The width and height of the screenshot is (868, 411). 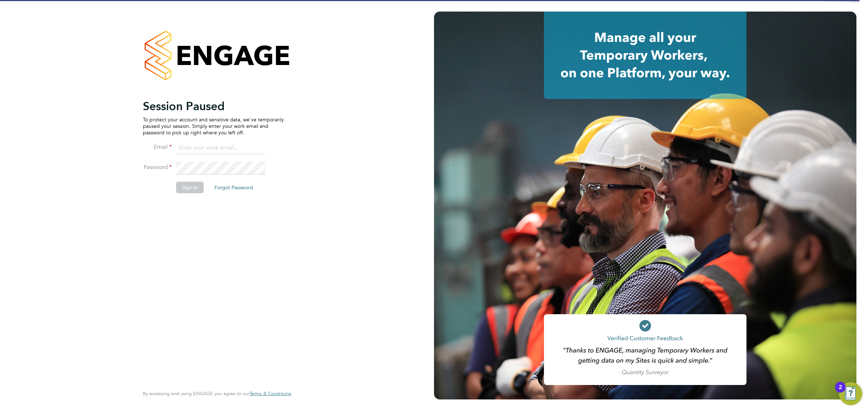 I want to click on p: To protect your account and sensitive data, we've temporarily paused your session. Simply enter y..., so click(x=213, y=126).